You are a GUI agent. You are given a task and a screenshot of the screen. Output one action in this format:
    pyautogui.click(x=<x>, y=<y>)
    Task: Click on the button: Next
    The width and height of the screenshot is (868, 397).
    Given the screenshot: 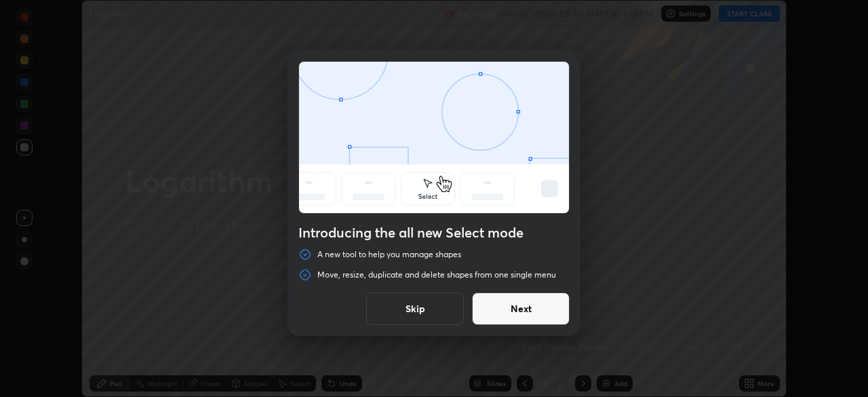 What is the action you would take?
    pyautogui.click(x=521, y=309)
    